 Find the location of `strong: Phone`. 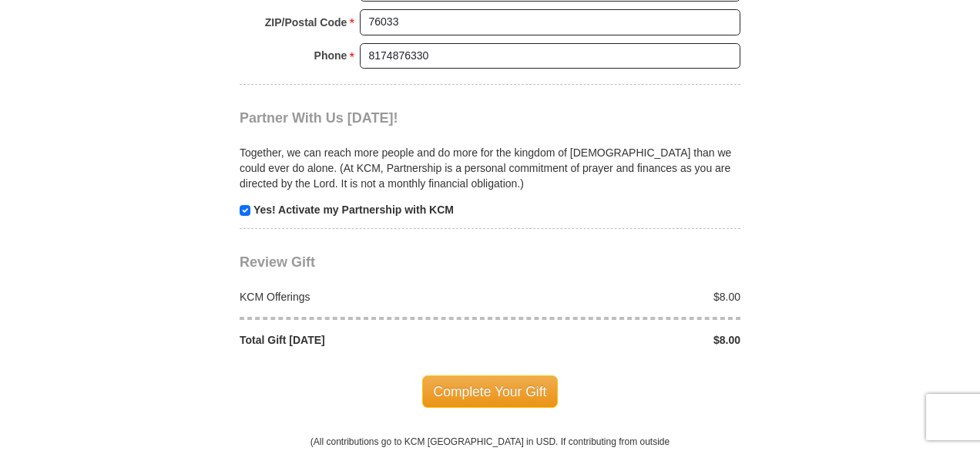

strong: Phone is located at coordinates (331, 56).